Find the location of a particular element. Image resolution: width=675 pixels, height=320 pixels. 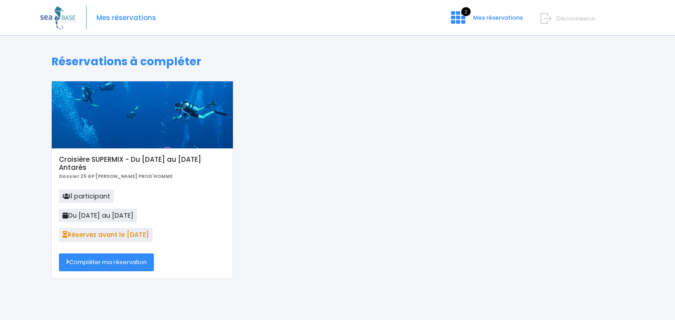

a: 2 Mes réservations is located at coordinates (486, 21).